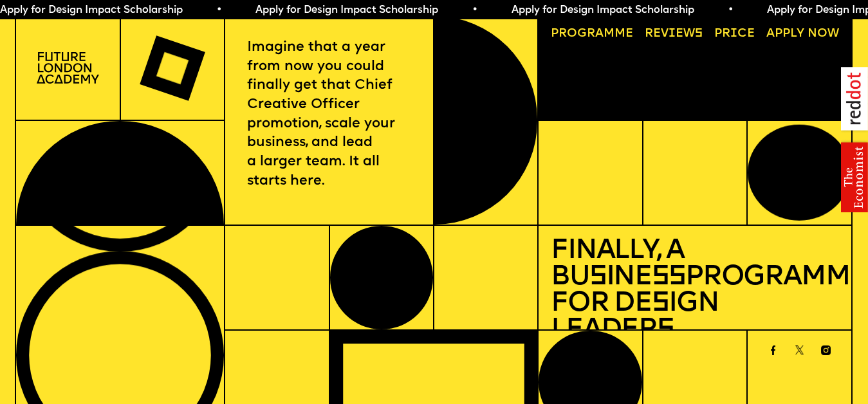 The width and height of the screenshot is (868, 404). What do you see at coordinates (802, 34) in the screenshot?
I see `a: Apply now` at bounding box center [802, 34].